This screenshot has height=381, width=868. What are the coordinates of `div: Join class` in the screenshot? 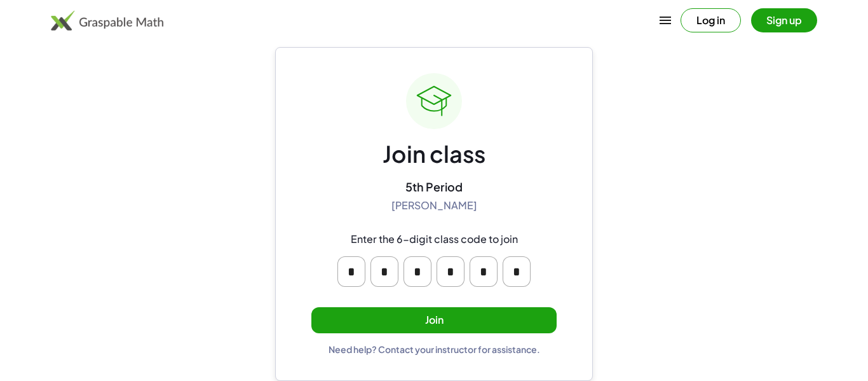 It's located at (434, 154).